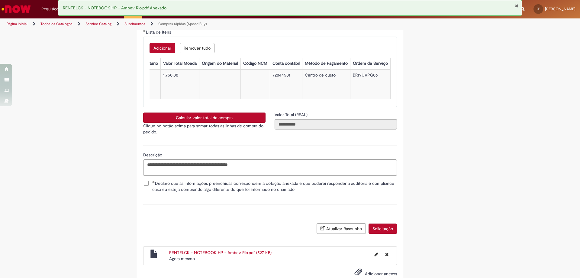  I want to click on th: Origem do Material, so click(220, 63).